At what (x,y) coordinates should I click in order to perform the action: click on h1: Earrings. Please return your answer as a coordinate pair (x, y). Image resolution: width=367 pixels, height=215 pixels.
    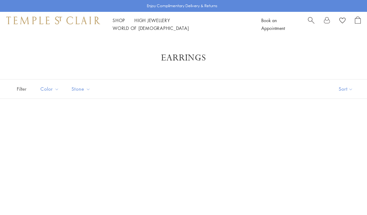
    Looking at the image, I should click on (184, 58).